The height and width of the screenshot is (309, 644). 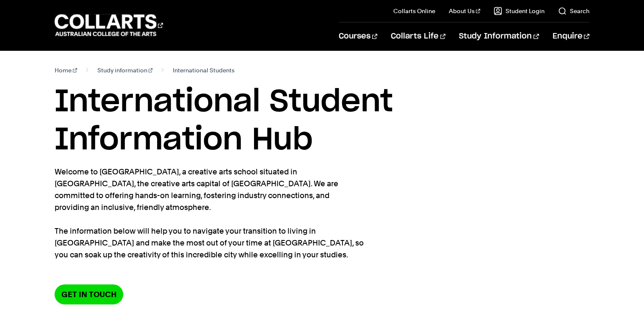 What do you see at coordinates (358, 37) in the screenshot?
I see `a: Courses` at bounding box center [358, 37].